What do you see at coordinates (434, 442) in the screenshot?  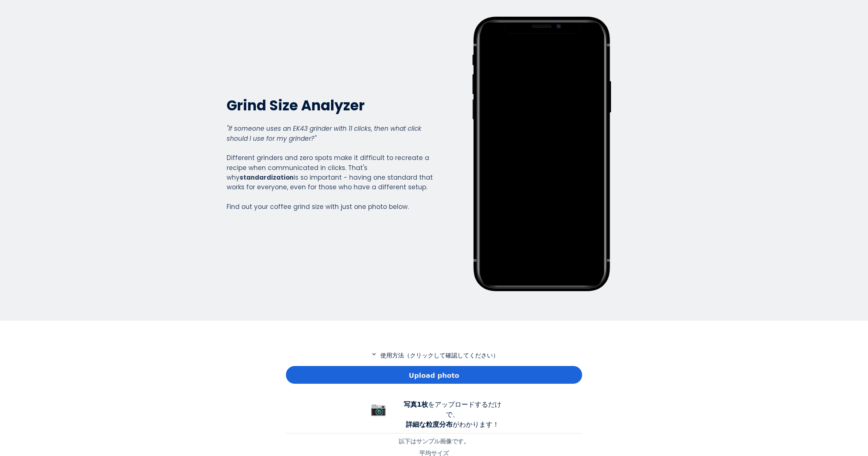 I see `p: 以下はサンプル画像です。` at bounding box center [434, 442].